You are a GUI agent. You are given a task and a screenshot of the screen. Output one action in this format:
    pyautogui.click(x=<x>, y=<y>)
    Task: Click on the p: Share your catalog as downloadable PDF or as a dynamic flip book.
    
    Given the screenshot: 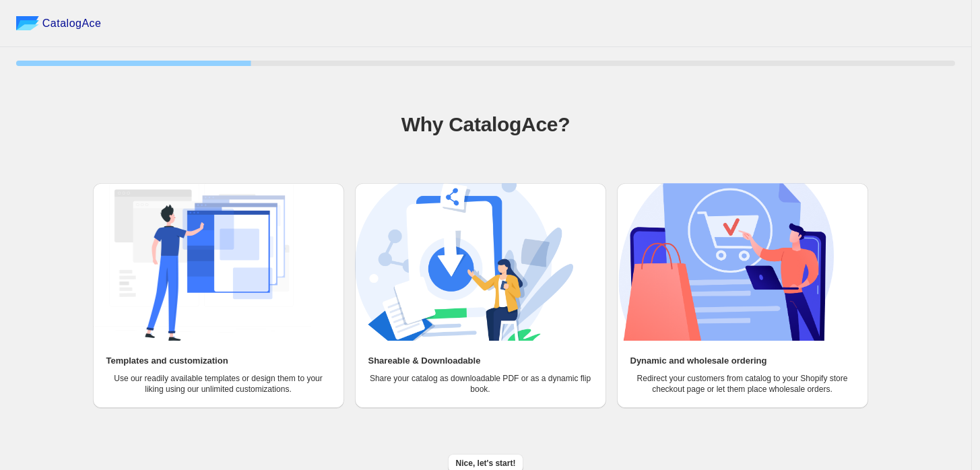 What is the action you would take?
    pyautogui.click(x=480, y=384)
    